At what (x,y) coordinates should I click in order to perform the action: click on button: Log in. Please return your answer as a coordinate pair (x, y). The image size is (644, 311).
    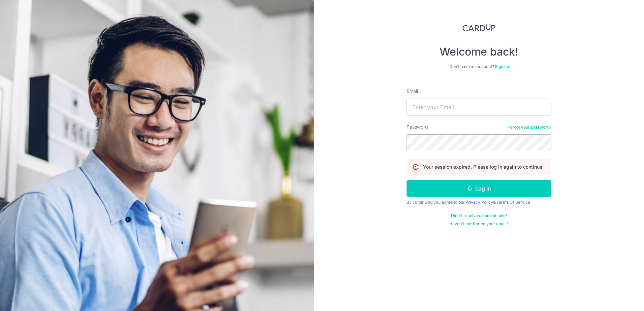
    Looking at the image, I should click on (478, 188).